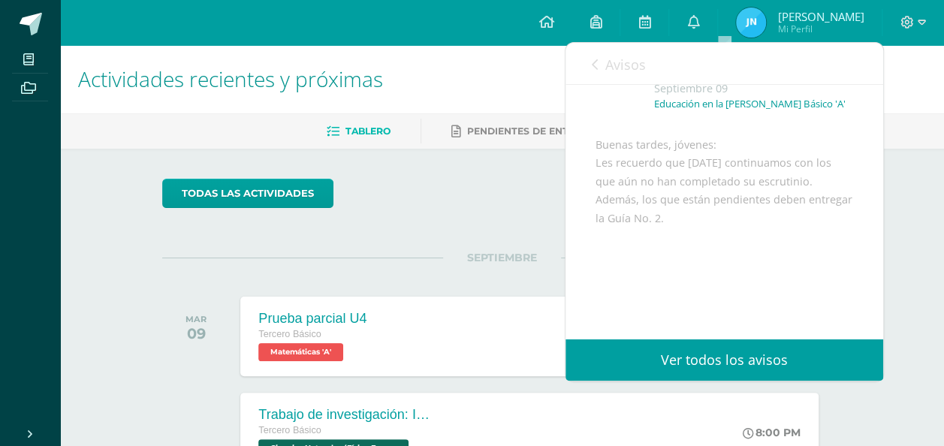 This screenshot has width=944, height=446. What do you see at coordinates (531, 131) in the screenshot?
I see `span: Pendientes de entrega` at bounding box center [531, 131].